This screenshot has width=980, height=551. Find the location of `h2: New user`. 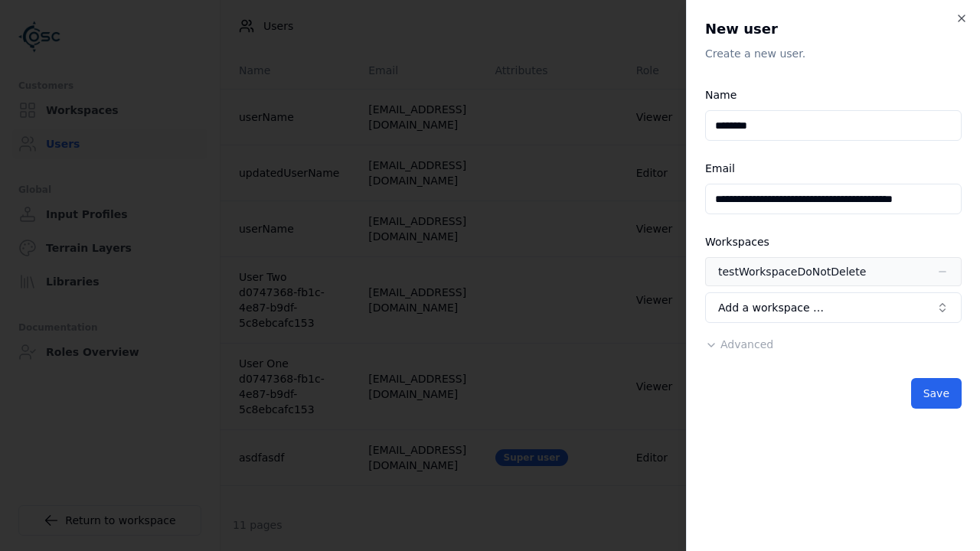

h2: New user is located at coordinates (833, 29).